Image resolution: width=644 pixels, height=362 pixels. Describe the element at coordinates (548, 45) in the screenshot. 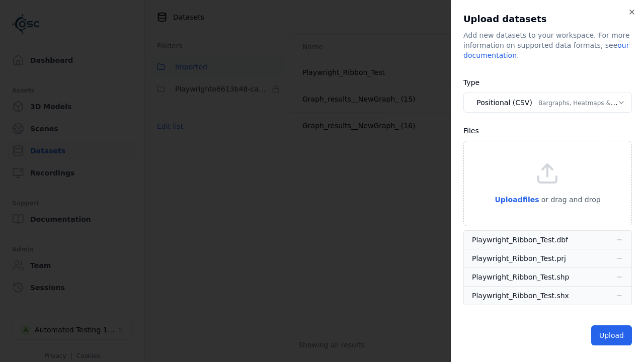

I see `div: Add new datasets to your workspace. For more information on supported data formats, see .` at that location.